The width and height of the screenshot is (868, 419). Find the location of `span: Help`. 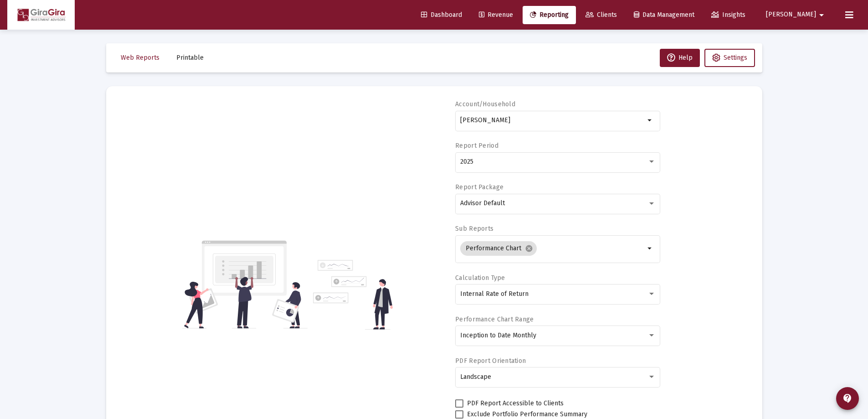

span: Help is located at coordinates (680, 58).